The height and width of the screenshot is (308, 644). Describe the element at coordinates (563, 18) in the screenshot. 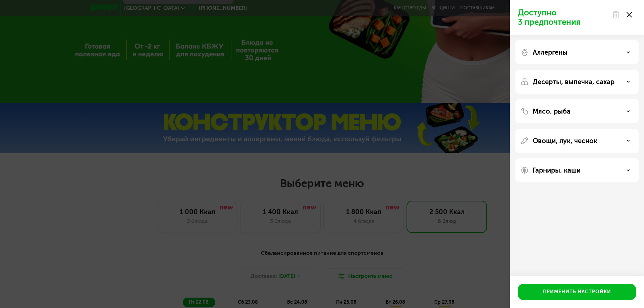

I see `p: Доступно 3 предпочтения` at that location.